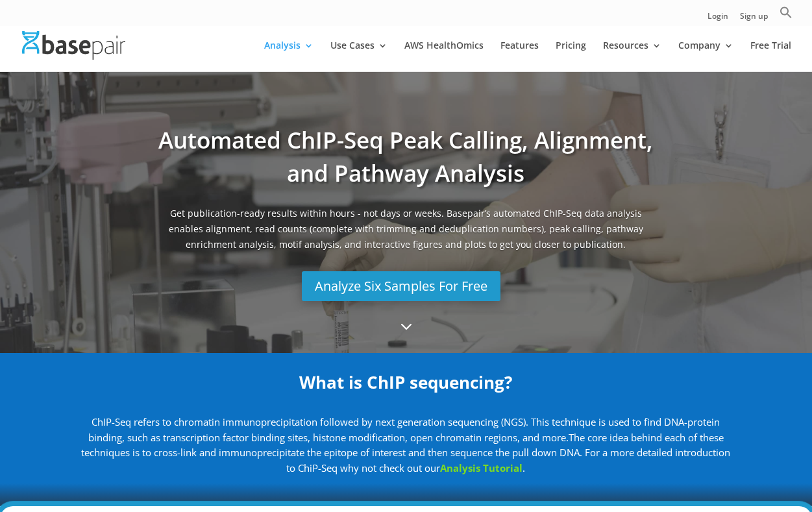 The height and width of the screenshot is (512, 812). I want to click on h1: Automated ChIP-Seq Peak Calling, Alignment, and Pathway Analysis, so click(406, 165).